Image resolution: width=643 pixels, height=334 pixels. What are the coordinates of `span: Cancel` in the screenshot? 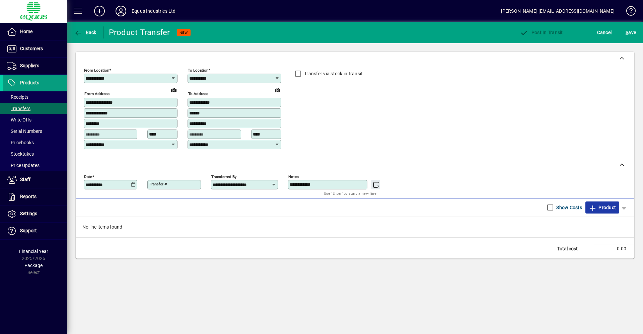 It's located at (604, 32).